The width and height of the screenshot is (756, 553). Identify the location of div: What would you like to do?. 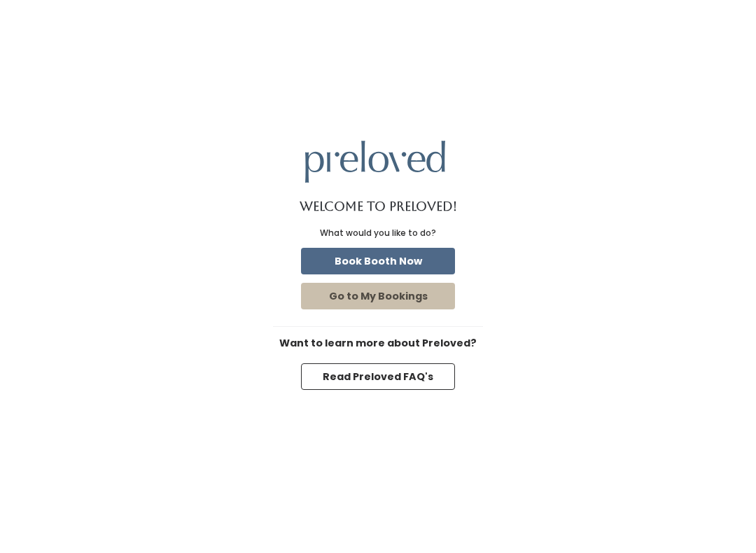
(378, 233).